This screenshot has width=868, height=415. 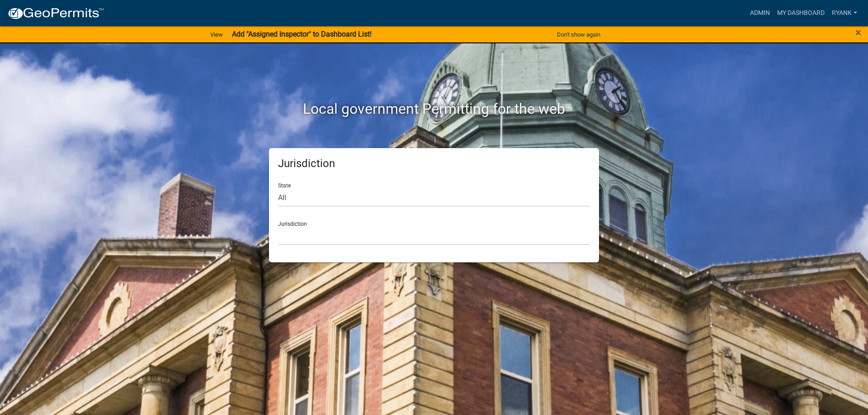 What do you see at coordinates (302, 34) in the screenshot?
I see `strong: Add "Assigned Inspector" to Dashboard List!` at bounding box center [302, 34].